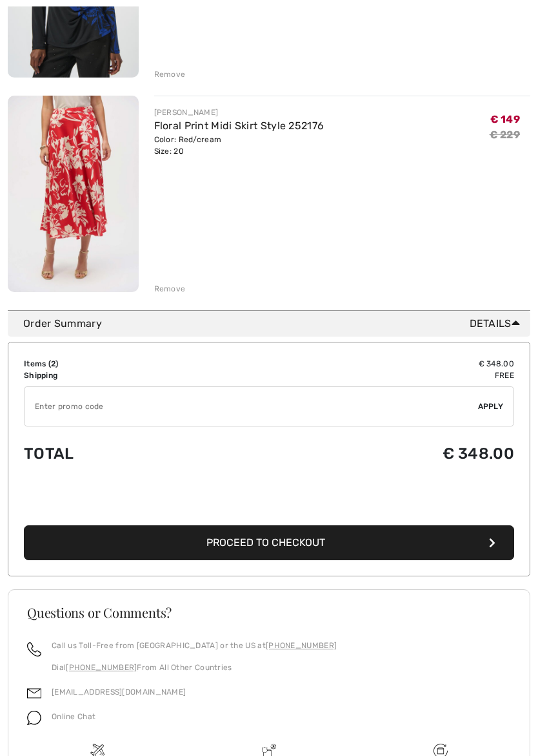  I want to click on button: Proceed to Checkout, so click(269, 542).